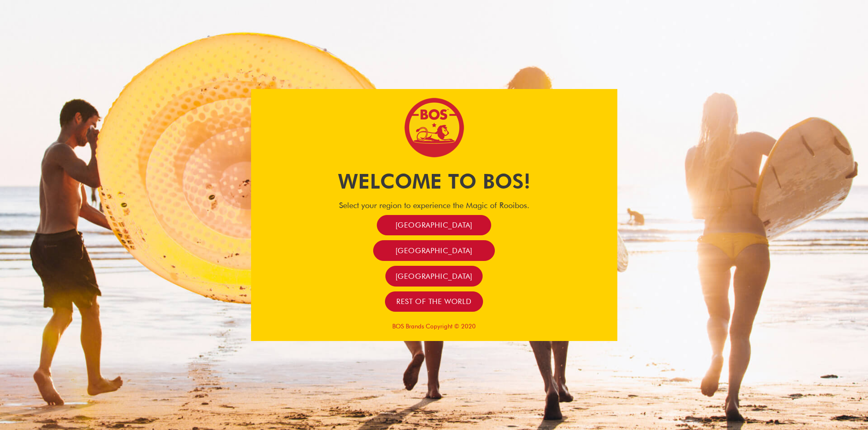 The width and height of the screenshot is (868, 430). Describe the element at coordinates (434, 205) in the screenshot. I see `h4: Select your region to experience the Magic of Rooibos.` at that location.